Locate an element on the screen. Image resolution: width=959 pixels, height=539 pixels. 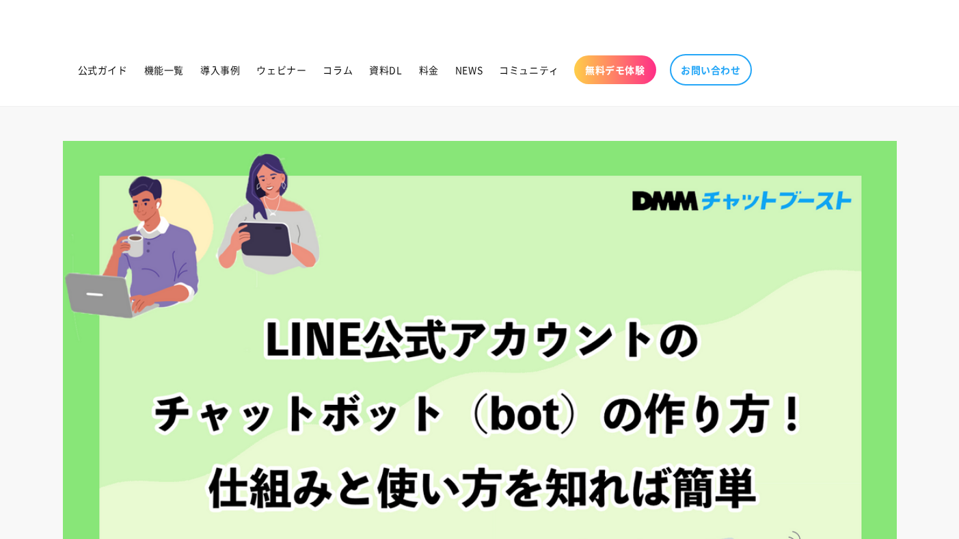
a: NEWS is located at coordinates (469, 70).